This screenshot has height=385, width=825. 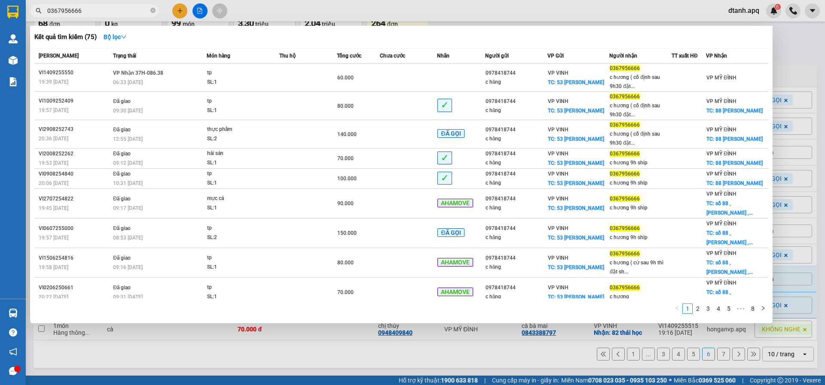 I want to click on span: VP Gửi, so click(x=556, y=56).